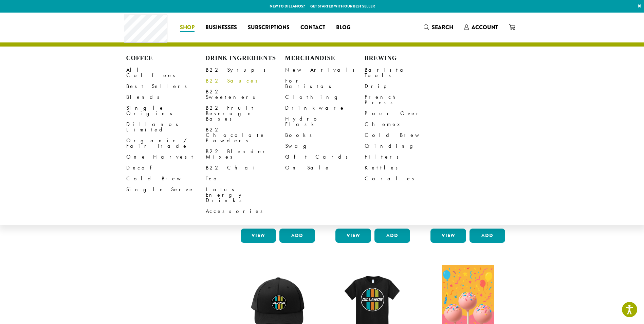  What do you see at coordinates (325, 122) in the screenshot?
I see `a: Hydro Flask` at bounding box center [325, 122].